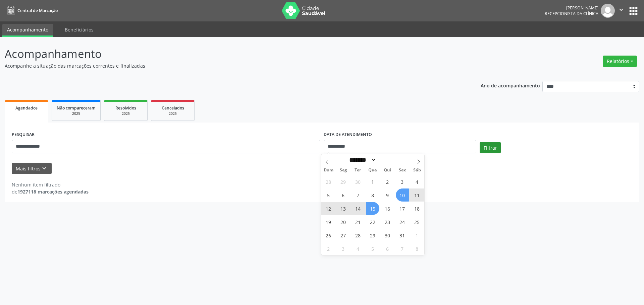  What do you see at coordinates (76, 108) in the screenshot?
I see `span: Não compareceram` at bounding box center [76, 108].